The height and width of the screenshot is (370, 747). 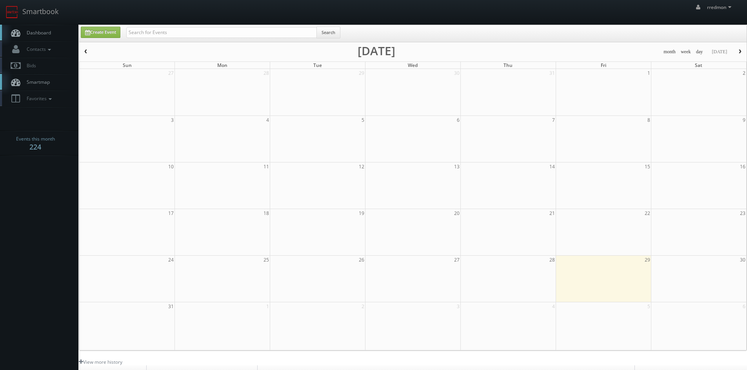 What do you see at coordinates (35, 139) in the screenshot?
I see `span: Events this month` at bounding box center [35, 139].